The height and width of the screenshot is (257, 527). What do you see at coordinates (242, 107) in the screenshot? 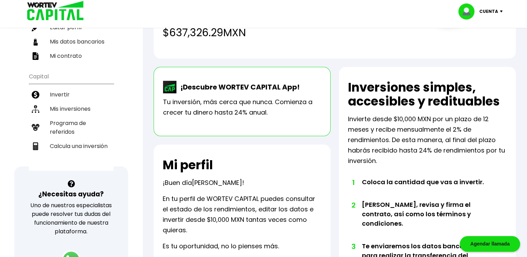
I see `p: Tu inversión, más cerca que nunca. Comienza a crecer tu dinero hasta 24% anual.` at bounding box center [242, 107].